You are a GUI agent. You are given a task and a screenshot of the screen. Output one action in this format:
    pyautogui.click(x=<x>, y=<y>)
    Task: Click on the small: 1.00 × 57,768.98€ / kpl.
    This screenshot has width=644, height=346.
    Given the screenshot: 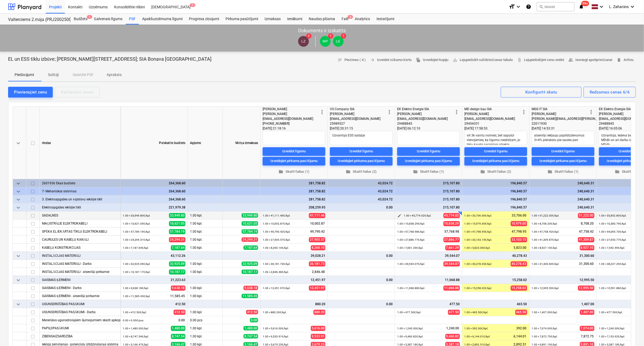 What is the action you would take?
    pyautogui.click(x=411, y=232)
    